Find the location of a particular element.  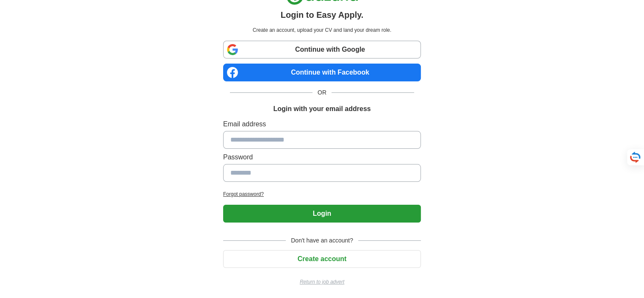

button: Create account is located at coordinates (322, 259).